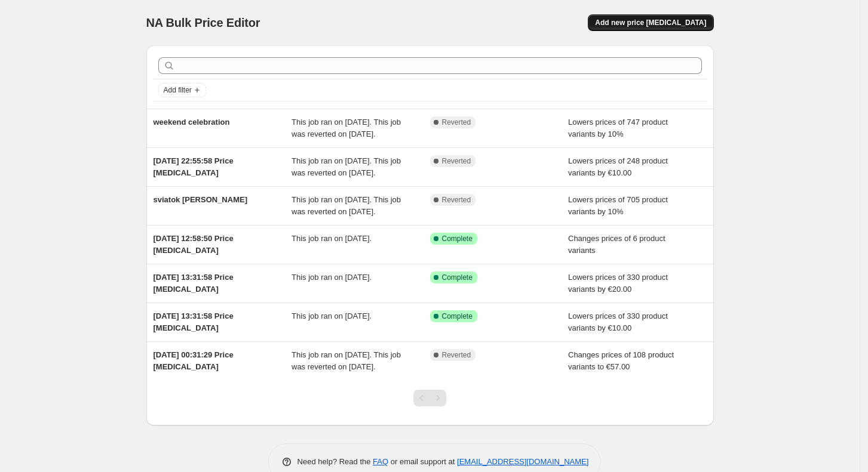  What do you see at coordinates (178, 90) in the screenshot?
I see `span: Add filter` at bounding box center [178, 90].